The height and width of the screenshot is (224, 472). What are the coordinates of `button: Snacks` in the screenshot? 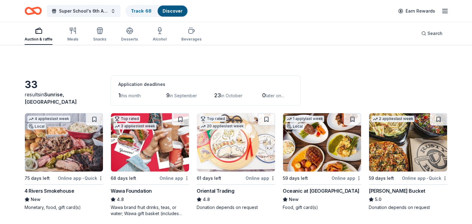 It's located at (100, 35).